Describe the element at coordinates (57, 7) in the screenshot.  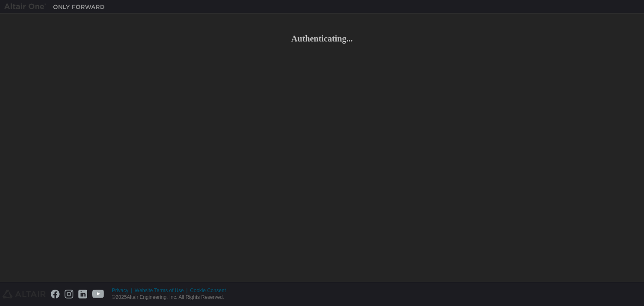
I see `img: Altair One` at that location.